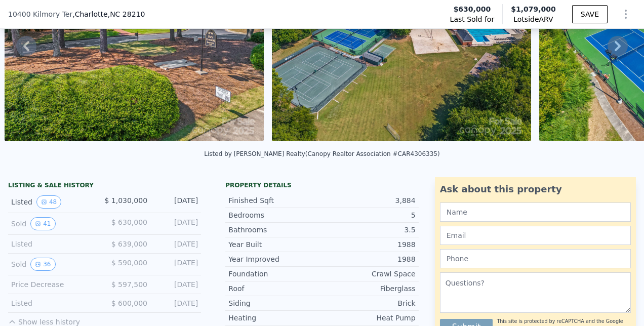 The width and height of the screenshot is (644, 326). Describe the element at coordinates (104, 186) in the screenshot. I see `div: LISTING & SALE HISTORY` at that location.